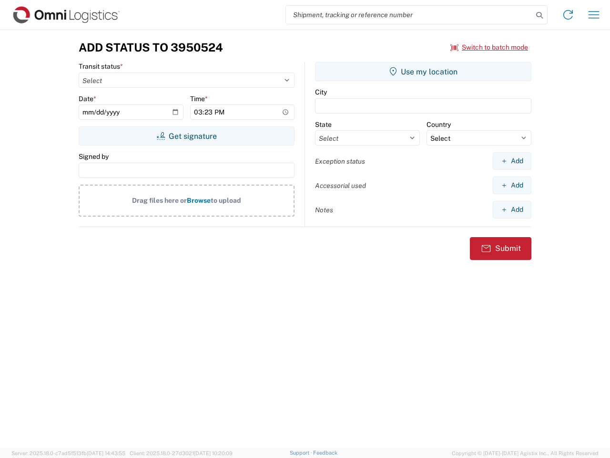 Image resolution: width=610 pixels, height=458 pixels. I want to click on button: Switch to batch mode, so click(489, 47).